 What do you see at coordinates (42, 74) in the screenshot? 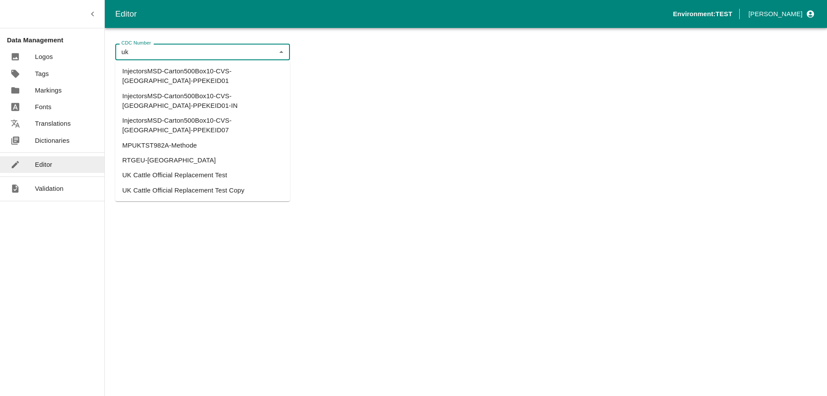
I see `p: Tags` at bounding box center [42, 74].